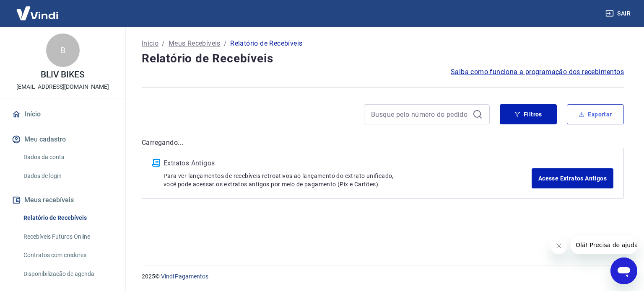 This screenshot has width=644, height=291. Describe the element at coordinates (420, 114) in the screenshot. I see `input: Busque pelo número do pedido` at that location.